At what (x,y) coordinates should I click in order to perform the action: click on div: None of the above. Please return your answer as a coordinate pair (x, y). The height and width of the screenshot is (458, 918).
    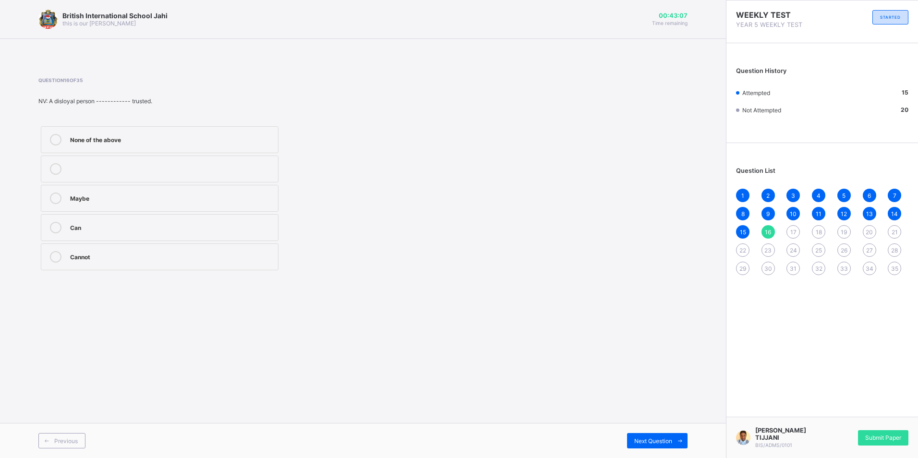
    Looking at the image, I should click on (171, 139).